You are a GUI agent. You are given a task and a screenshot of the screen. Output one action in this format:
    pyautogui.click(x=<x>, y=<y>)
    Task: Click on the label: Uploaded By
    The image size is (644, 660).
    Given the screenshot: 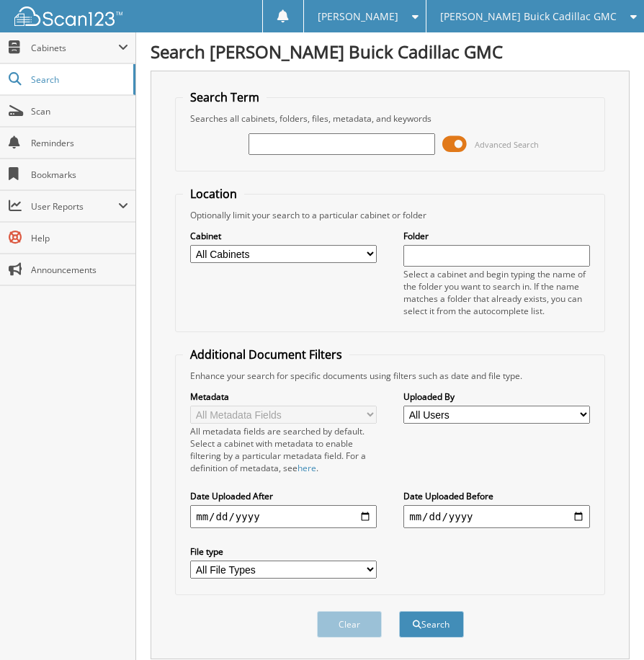 What is the action you would take?
    pyautogui.click(x=496, y=396)
    